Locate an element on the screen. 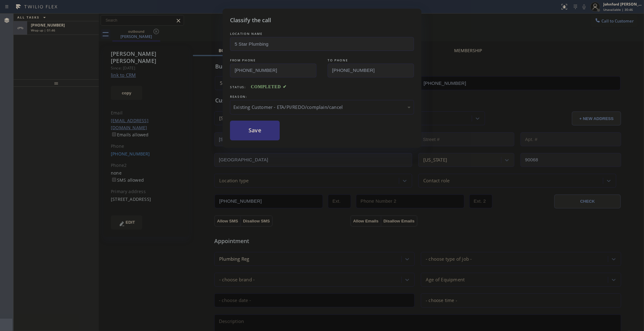 This screenshot has height=331, width=644. div: TO PHONE is located at coordinates (371, 60).